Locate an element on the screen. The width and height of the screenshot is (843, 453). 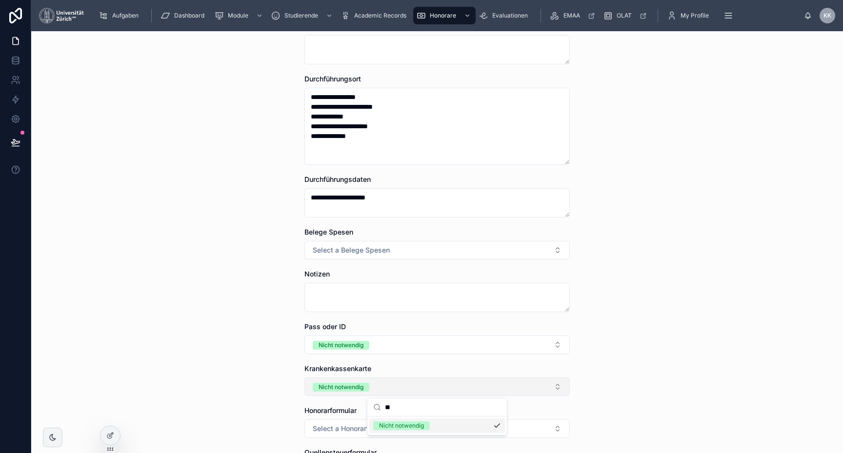
span: Evaluationen is located at coordinates (510, 16).